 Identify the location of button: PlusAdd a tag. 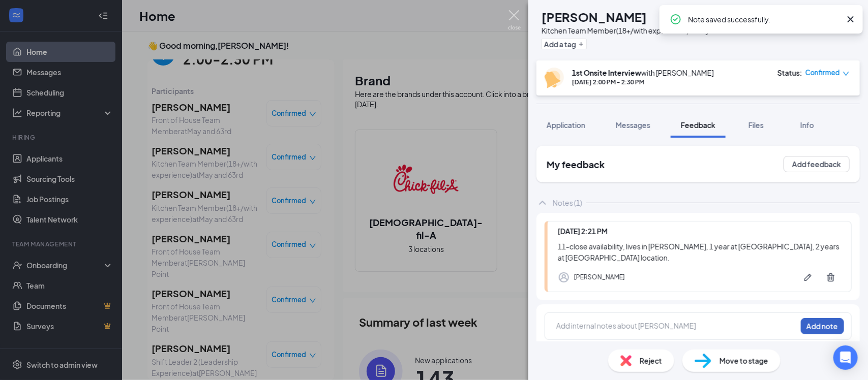
(564, 44).